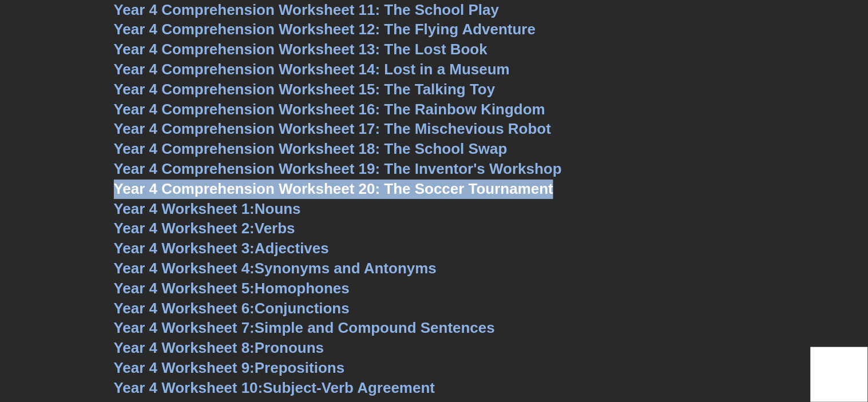 The height and width of the screenshot is (402, 868). I want to click on a: Year 4 Worksheet 6:Conjunctions, so click(232, 309).